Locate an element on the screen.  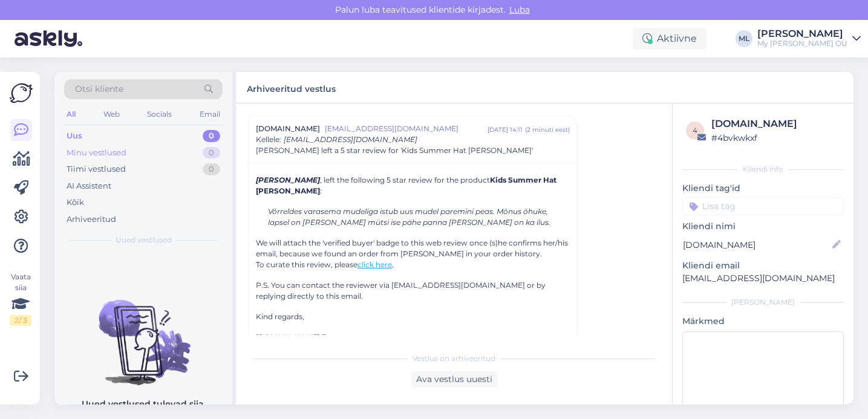
div: Socials is located at coordinates (159, 114).